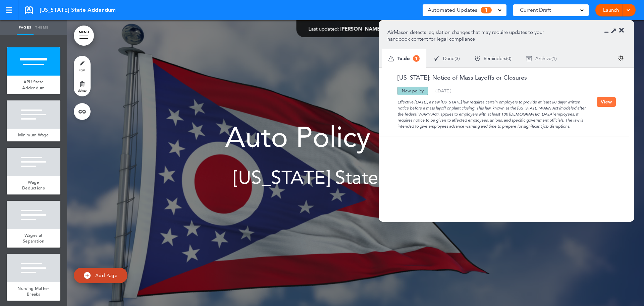 The image size is (644, 306). What do you see at coordinates (82, 66) in the screenshot?
I see `a: style` at bounding box center [82, 66].